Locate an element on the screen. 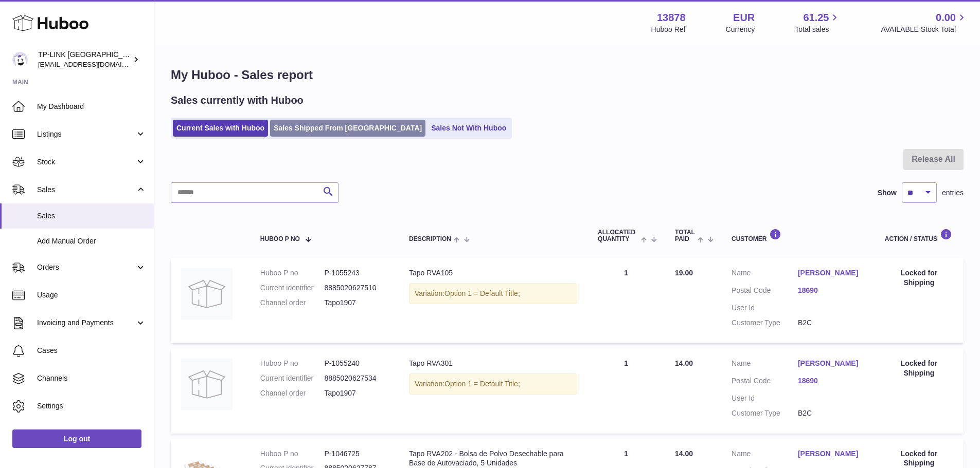 This screenshot has width=980, height=468. dd: P-1055240 is located at coordinates (356, 363).